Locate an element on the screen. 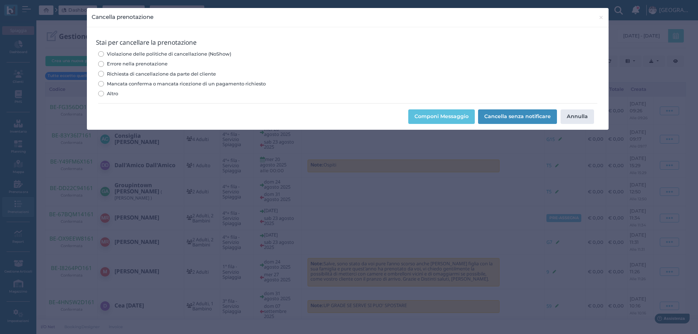  span: Mancata conferma o mancata ricezione di un pagamento richiesto is located at coordinates (186, 84).